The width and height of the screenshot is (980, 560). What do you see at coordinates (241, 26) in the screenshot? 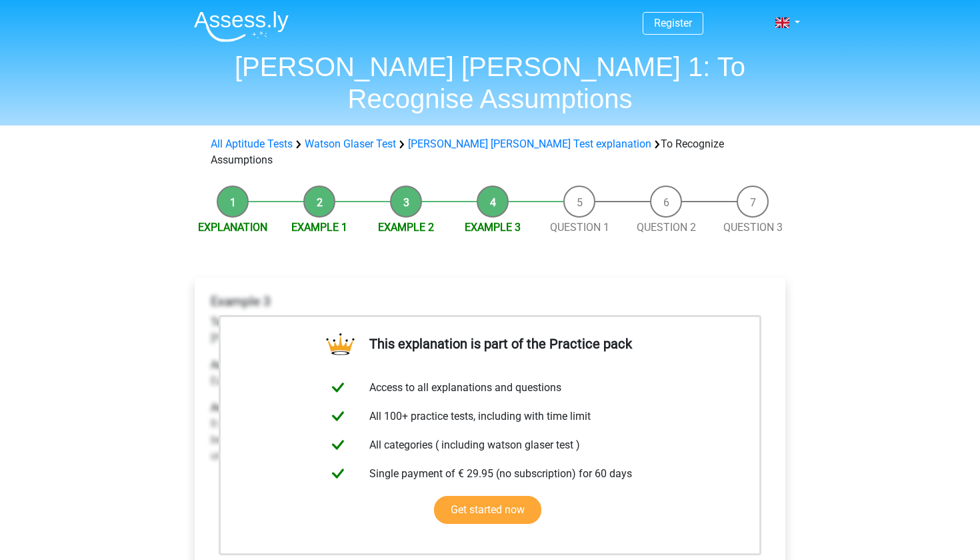
I see `img: Assessly` at bounding box center [241, 26].